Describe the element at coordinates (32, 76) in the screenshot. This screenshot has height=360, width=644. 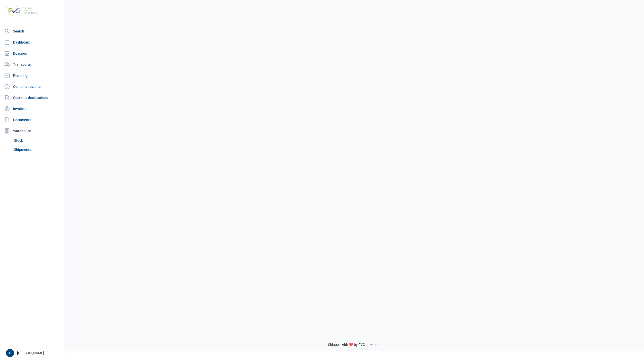
I see `a: Planning` at that location.